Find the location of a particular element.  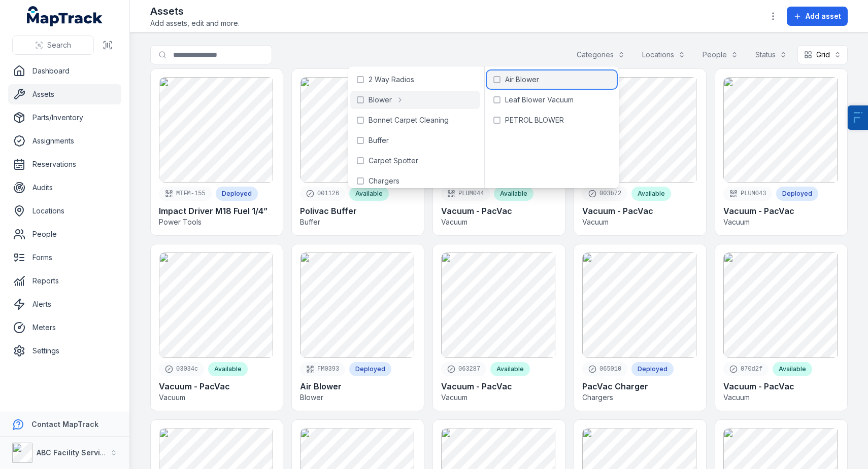

h2: Assets is located at coordinates (195, 11).